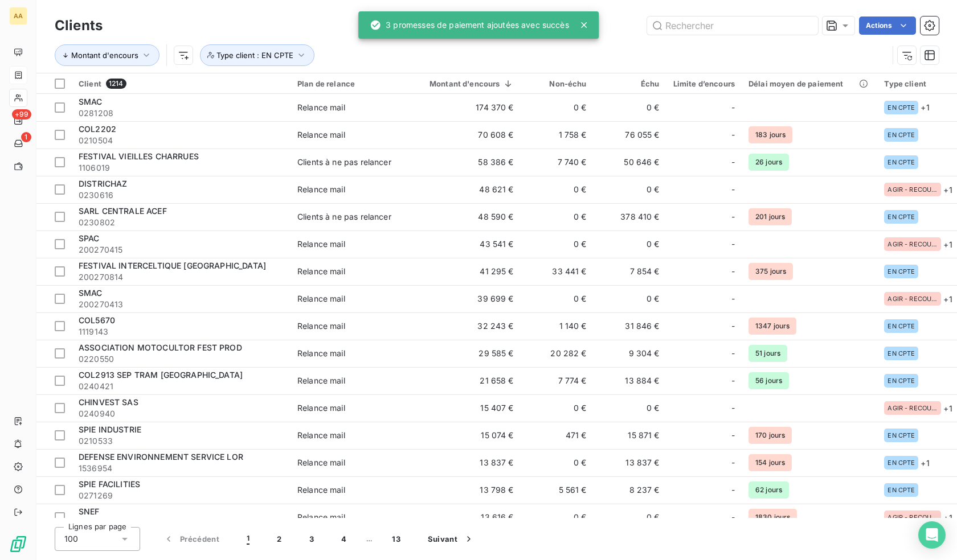 The height and width of the screenshot is (560, 957). I want to click on span: 200270413, so click(182, 305).